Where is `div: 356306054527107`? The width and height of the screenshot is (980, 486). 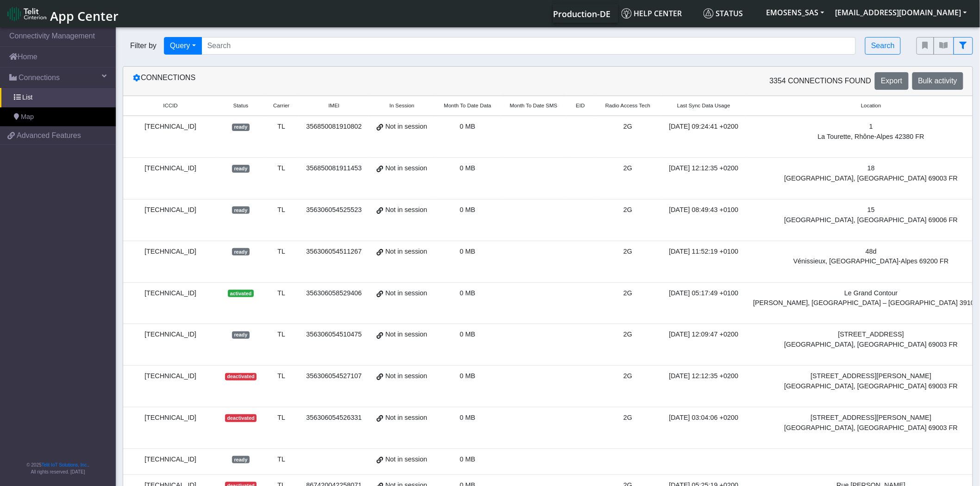 div: 356306054527107 is located at coordinates (334, 376).